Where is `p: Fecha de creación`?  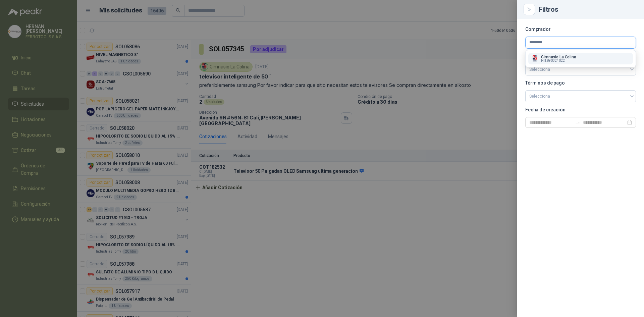 p: Fecha de creación is located at coordinates (581, 110).